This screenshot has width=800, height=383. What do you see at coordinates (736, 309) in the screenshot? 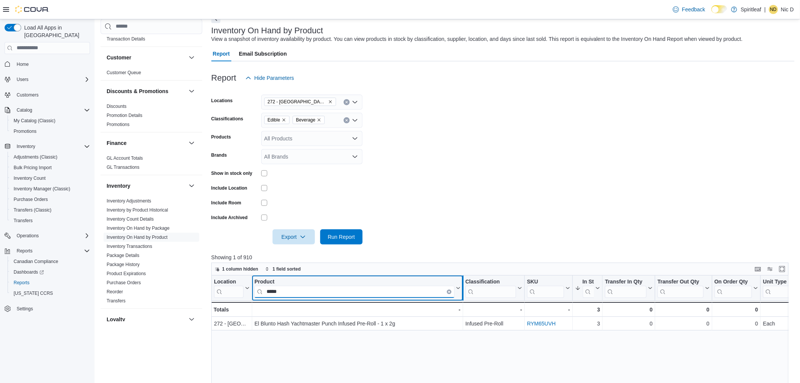
I see `div: 0` at bounding box center [736, 309].